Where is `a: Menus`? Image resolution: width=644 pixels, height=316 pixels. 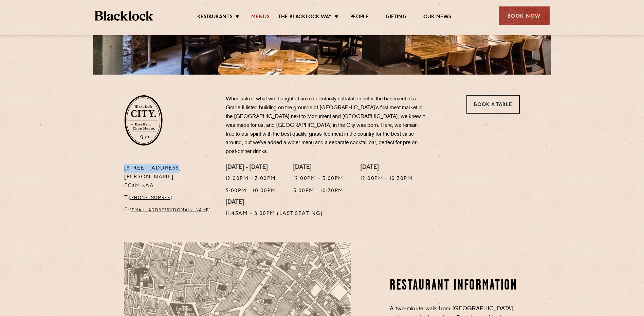 a: Menus is located at coordinates (260, 18).